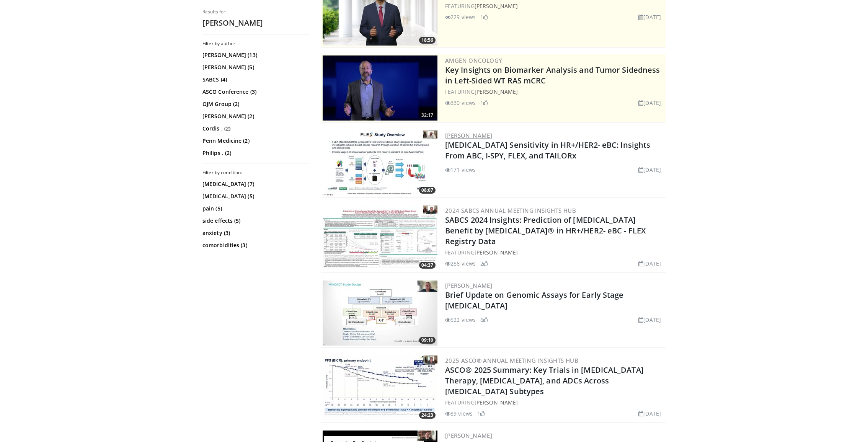  Describe the element at coordinates (427, 340) in the screenshot. I see `span: 09:10` at that location.